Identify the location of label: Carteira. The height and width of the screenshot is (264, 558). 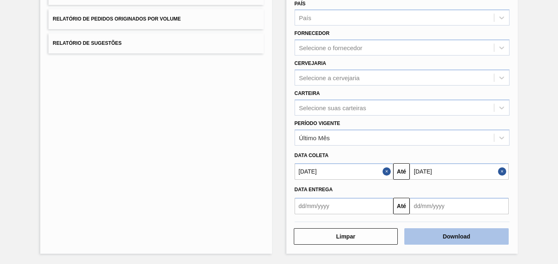
(307, 93).